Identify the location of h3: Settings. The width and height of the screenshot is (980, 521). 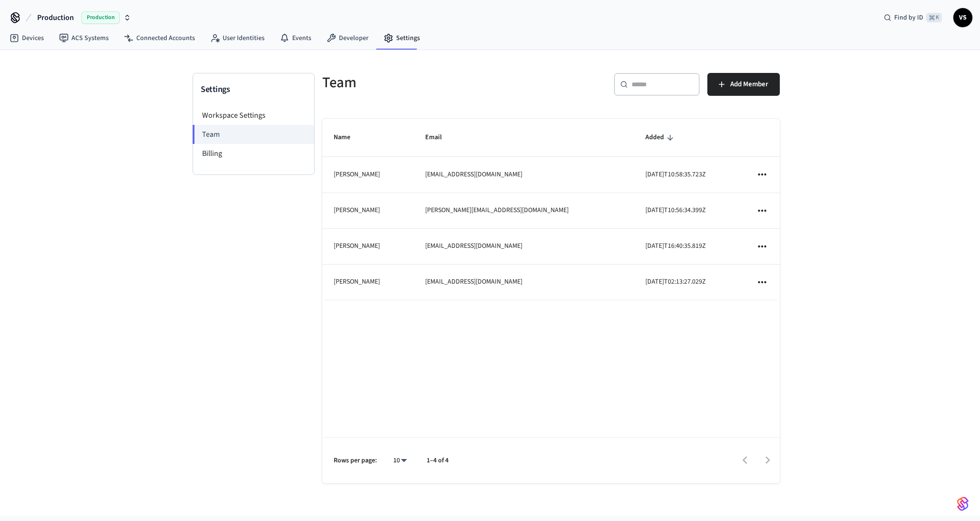
(254, 90).